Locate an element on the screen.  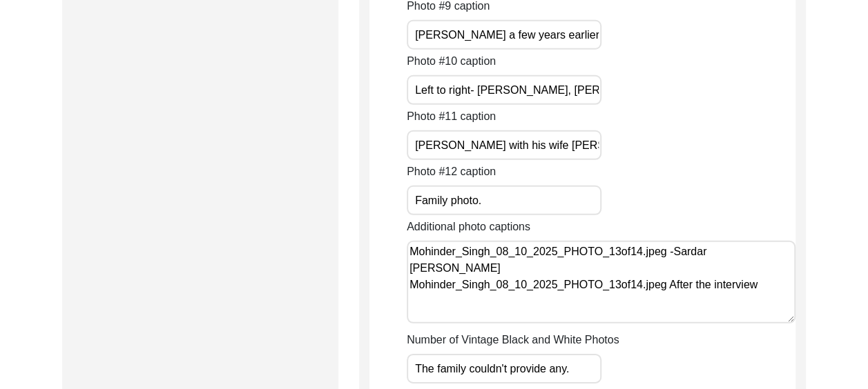
label: Photo #10 caption is located at coordinates (451, 62).